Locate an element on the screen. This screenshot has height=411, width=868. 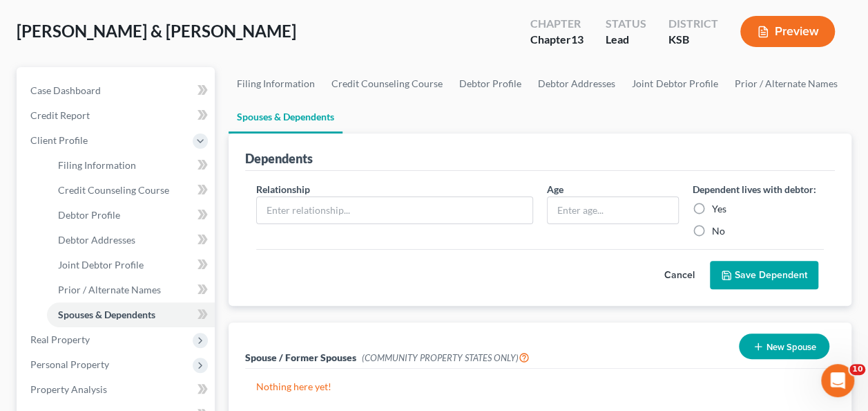
span: 10 is located at coordinates (857, 369).